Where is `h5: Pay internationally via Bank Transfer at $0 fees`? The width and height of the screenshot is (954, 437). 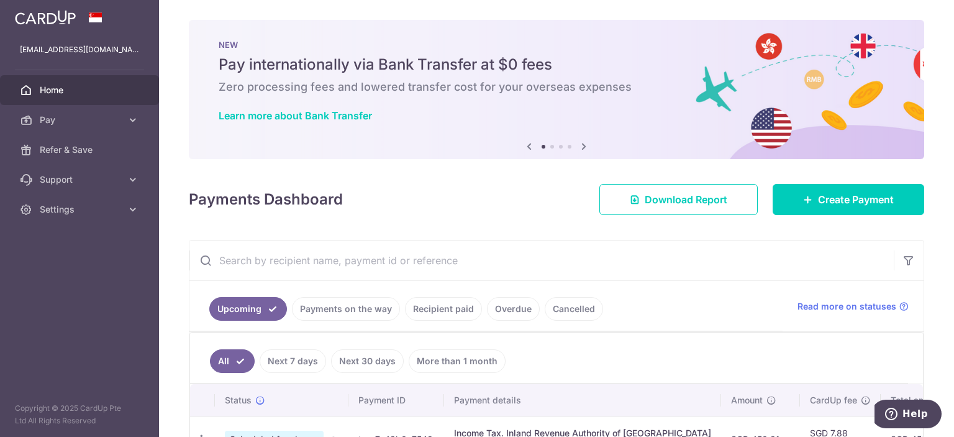
h5: Pay internationally via Bank Transfer at $0 fees is located at coordinates (556, 65).